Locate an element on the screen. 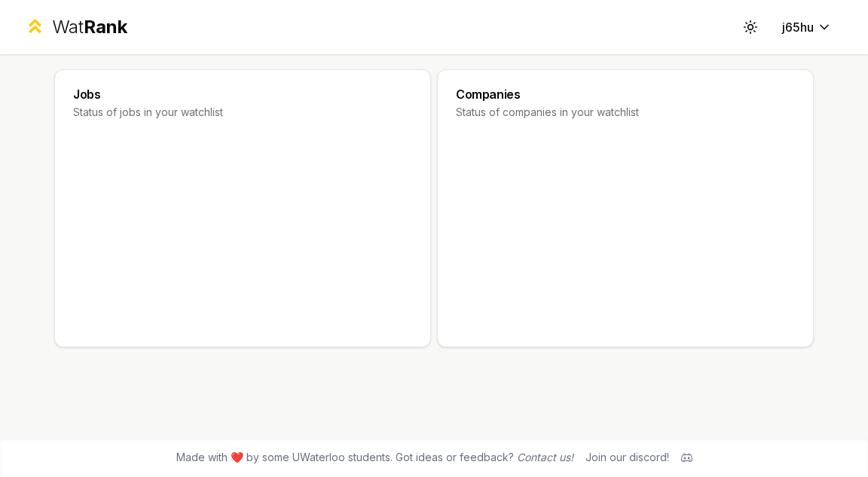 Image resolution: width=868 pixels, height=477 pixels. a: WatRank is located at coordinates (75, 27).